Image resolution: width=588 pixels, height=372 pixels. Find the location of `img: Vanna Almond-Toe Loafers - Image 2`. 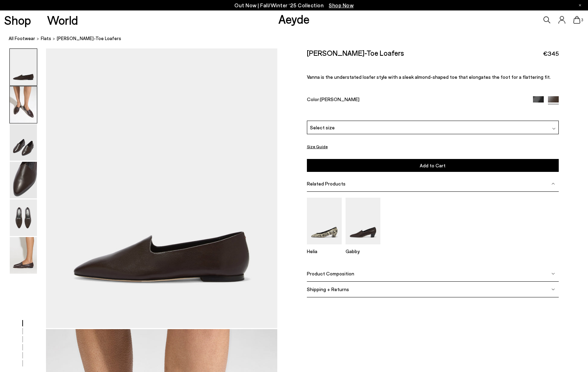

img: Vanna Almond-Toe Loafers - Image 2 is located at coordinates (24, 105).